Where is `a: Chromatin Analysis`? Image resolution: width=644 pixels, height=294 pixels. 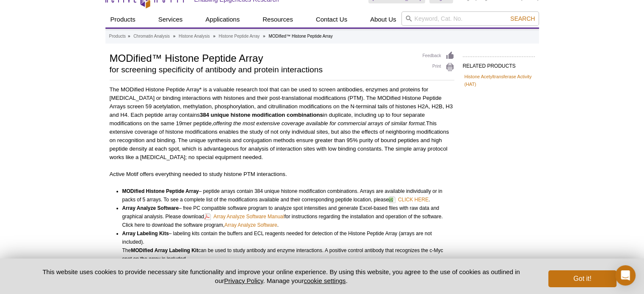
a: Chromatin Analysis is located at coordinates (152, 36).